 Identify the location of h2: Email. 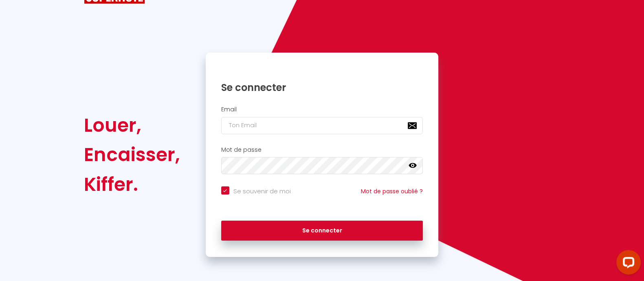
(322, 109).